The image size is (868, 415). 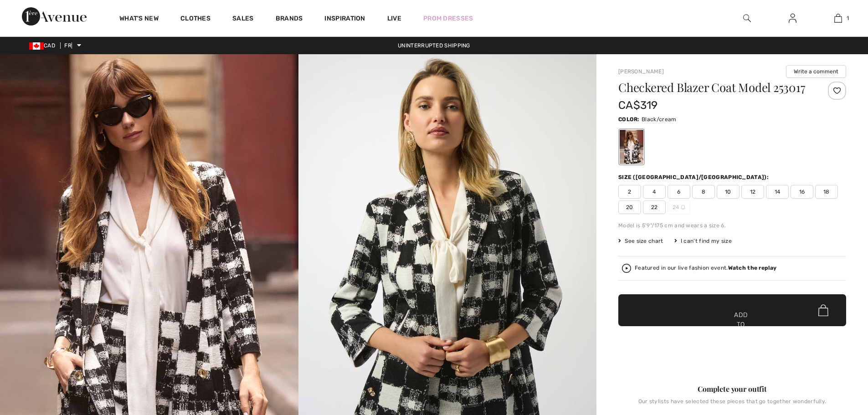 What do you see at coordinates (434, 46) in the screenshot?
I see `font: Uninterrupted shipping` at bounding box center [434, 46].